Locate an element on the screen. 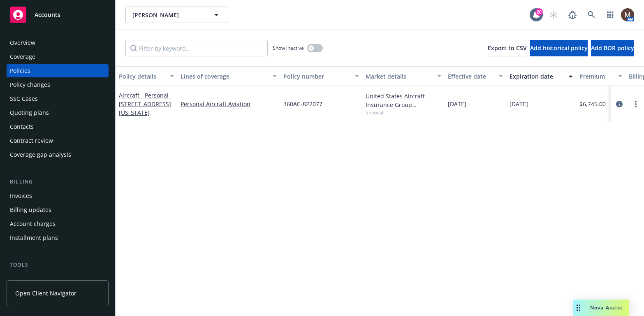 This screenshot has height=316, width=644. input: Filter by keyword... is located at coordinates (197, 48).